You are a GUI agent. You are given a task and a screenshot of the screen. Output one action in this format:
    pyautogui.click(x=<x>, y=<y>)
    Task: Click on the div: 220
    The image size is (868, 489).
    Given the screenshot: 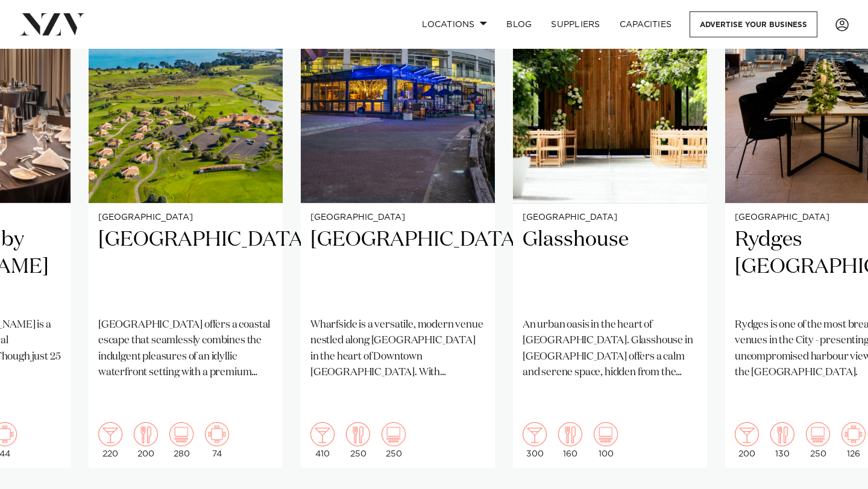 What is the action you would take?
    pyautogui.click(x=110, y=441)
    